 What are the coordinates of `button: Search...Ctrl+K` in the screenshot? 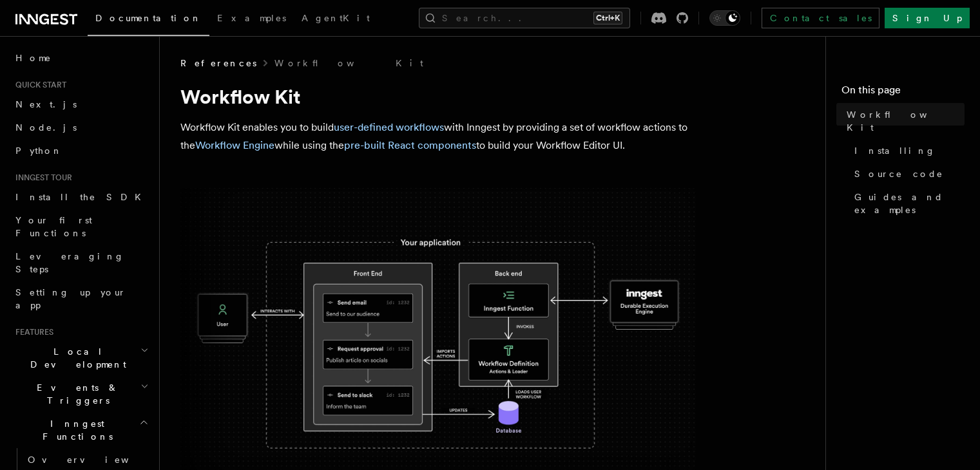 It's located at (524, 18).